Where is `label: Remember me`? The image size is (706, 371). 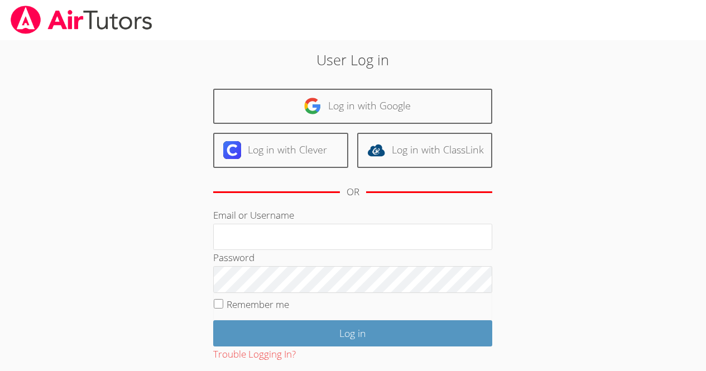
label: Remember me is located at coordinates (258, 304).